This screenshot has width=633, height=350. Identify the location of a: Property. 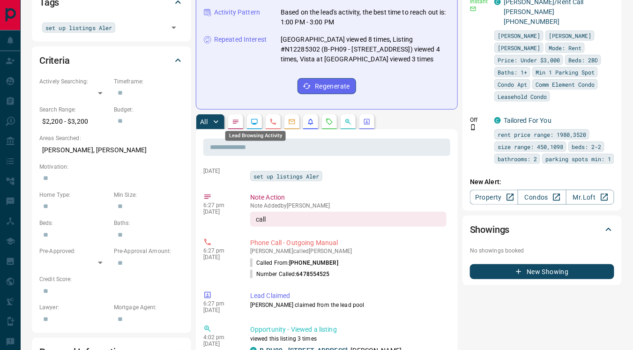
(494, 197).